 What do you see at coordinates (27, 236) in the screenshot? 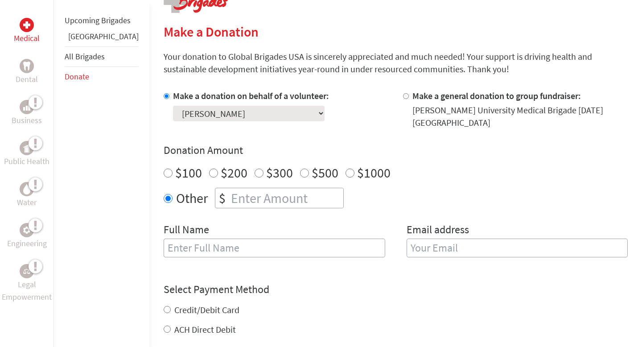
I see `a: EngineeringEngineering` at bounding box center [27, 236].